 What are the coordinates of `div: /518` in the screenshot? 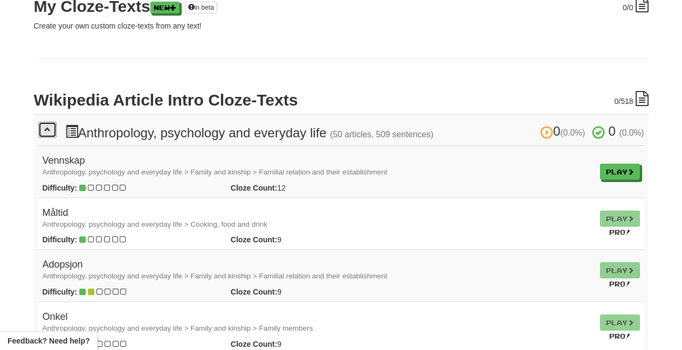 It's located at (630, 99).